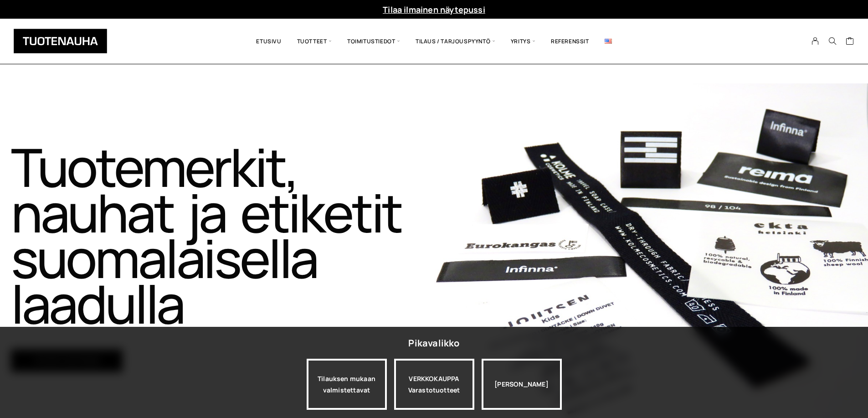  I want to click on a: Tilaa ilmainen näytepussi, so click(434, 10).